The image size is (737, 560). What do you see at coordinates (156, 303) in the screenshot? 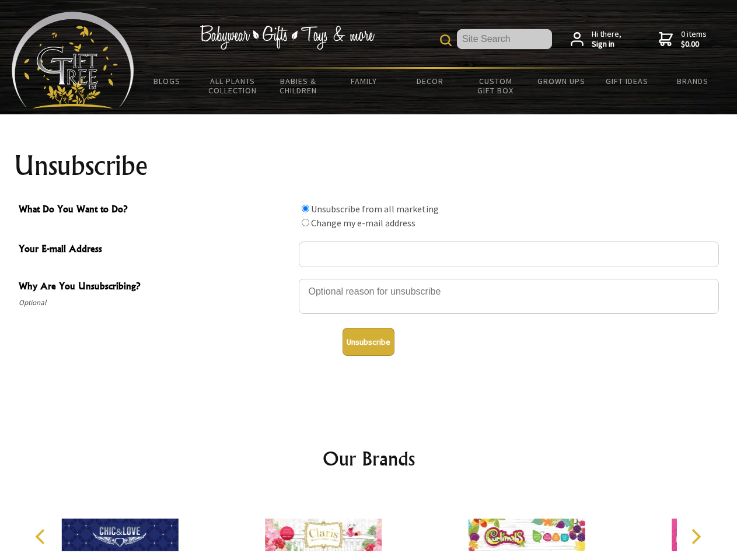
I see `span: Optional` at bounding box center [156, 303].